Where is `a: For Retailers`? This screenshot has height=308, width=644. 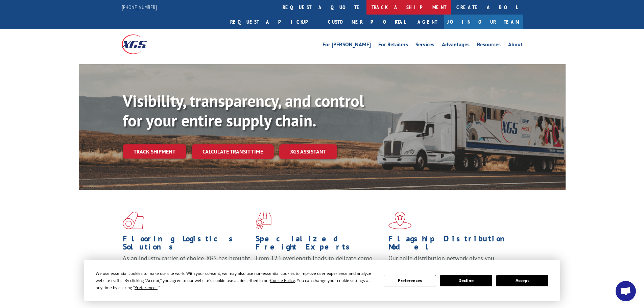 a: For Retailers is located at coordinates (393, 46).